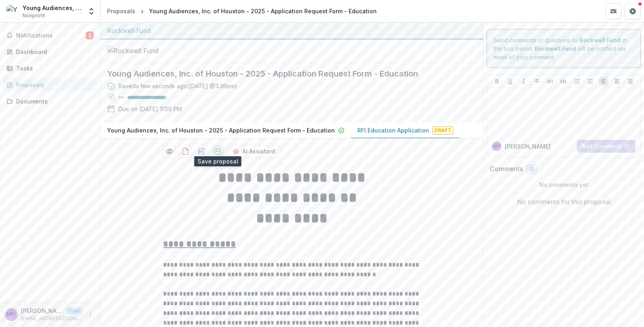 The image size is (644, 327). I want to click on img: Rockwell Fund, so click(147, 51).